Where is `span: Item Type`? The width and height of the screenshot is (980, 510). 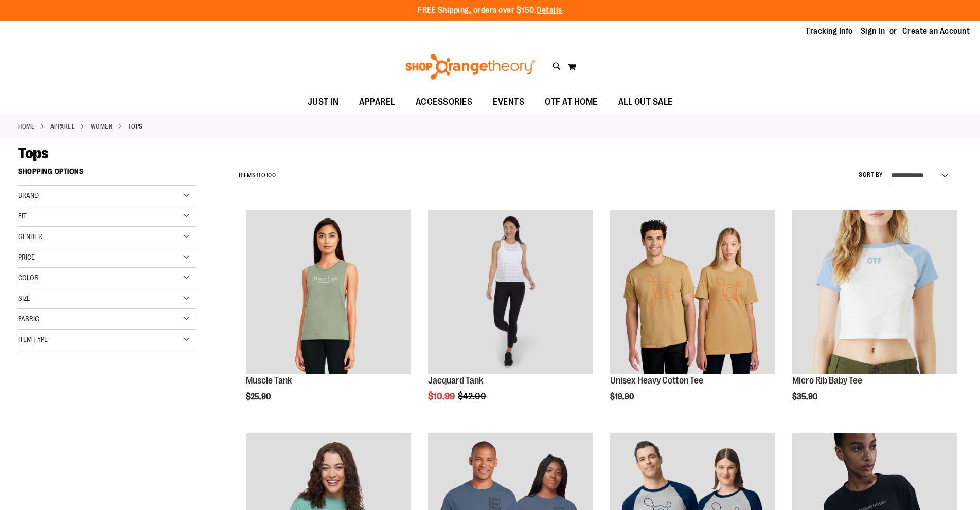
span: Item Type is located at coordinates (33, 339).